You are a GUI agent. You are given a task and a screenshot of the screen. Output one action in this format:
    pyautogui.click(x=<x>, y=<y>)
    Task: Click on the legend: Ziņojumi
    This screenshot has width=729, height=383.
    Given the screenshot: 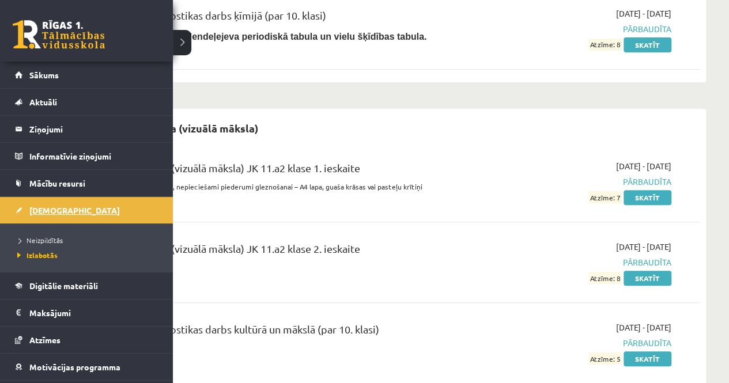 What is the action you would take?
    pyautogui.click(x=94, y=129)
    